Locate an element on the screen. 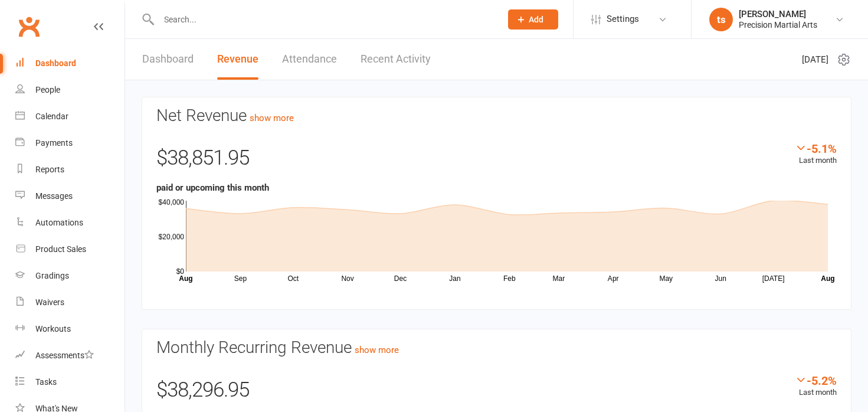 The height and width of the screenshot is (412, 868). div: Gradings is located at coordinates (52, 276).